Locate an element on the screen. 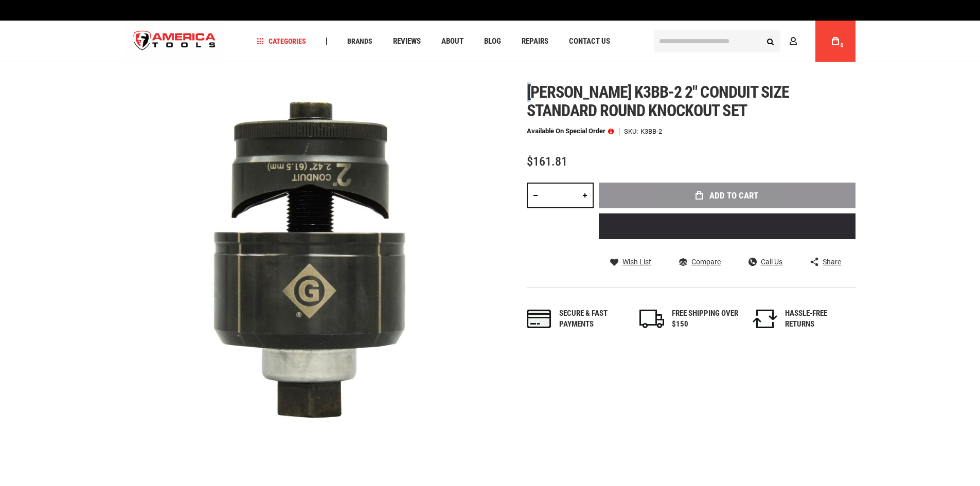 Image resolution: width=980 pixels, height=486 pixels. img: payments is located at coordinates (539, 319).